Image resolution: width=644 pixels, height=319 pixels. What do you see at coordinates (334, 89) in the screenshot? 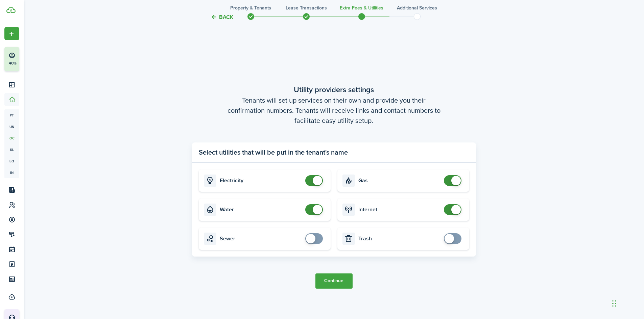
I see `wizard-step-header-title: Utility providers settings` at bounding box center [334, 89].